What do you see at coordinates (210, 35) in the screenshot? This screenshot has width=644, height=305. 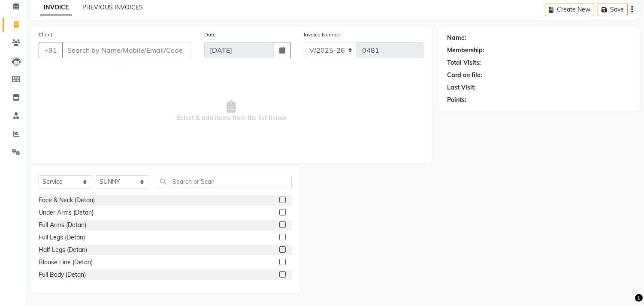 I see `label: Date` at bounding box center [210, 35].